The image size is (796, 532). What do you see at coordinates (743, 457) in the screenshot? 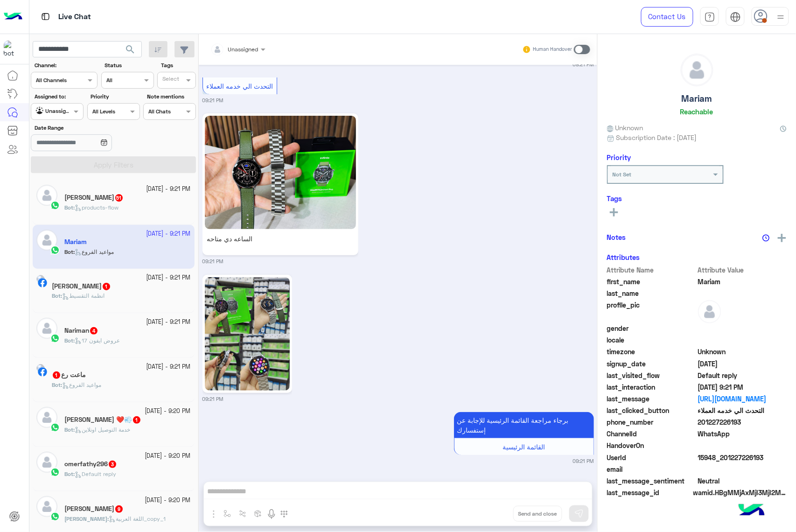
I see `span: 15948_201227226193` at bounding box center [743, 457].